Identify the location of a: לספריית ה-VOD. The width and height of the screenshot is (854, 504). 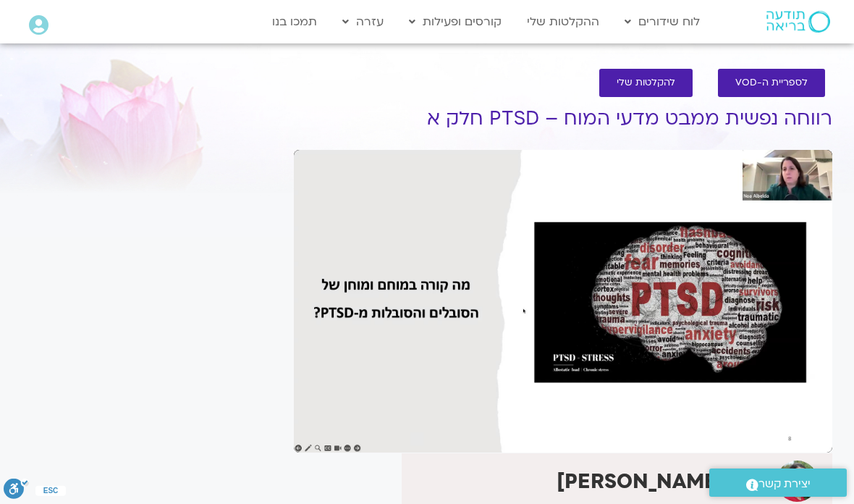
(772, 82).